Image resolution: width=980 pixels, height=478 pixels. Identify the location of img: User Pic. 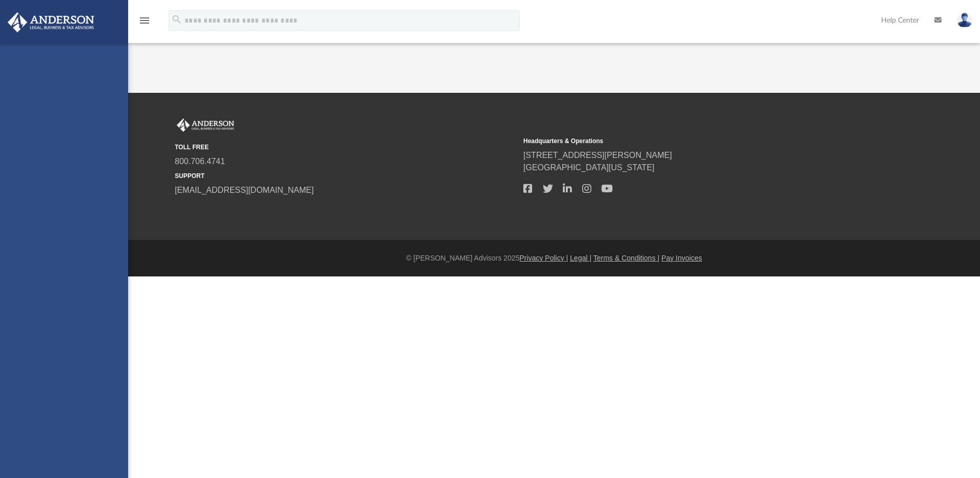
(964, 20).